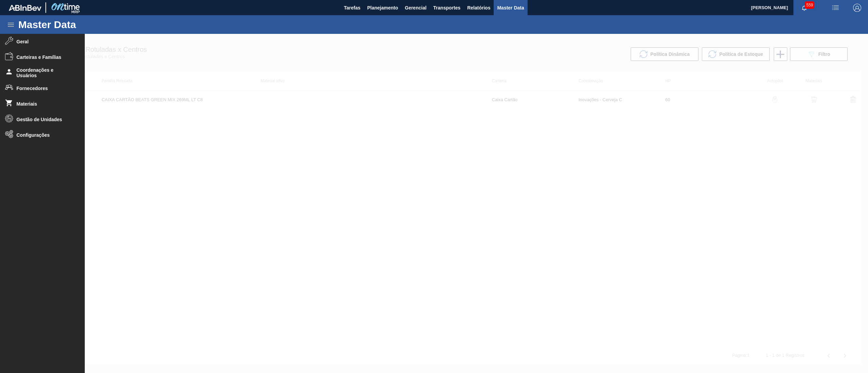 Image resolution: width=868 pixels, height=373 pixels. I want to click on span: Fornecedores, so click(45, 89).